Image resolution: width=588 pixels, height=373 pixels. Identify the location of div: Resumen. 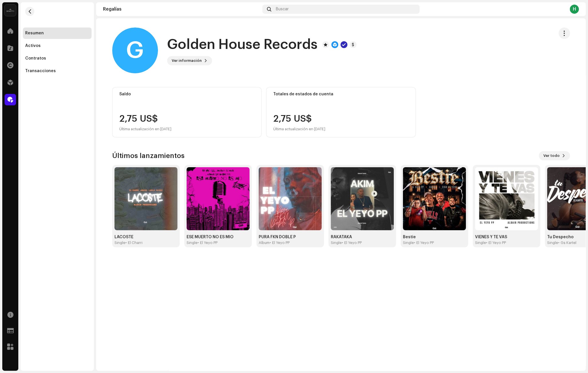
(34, 33).